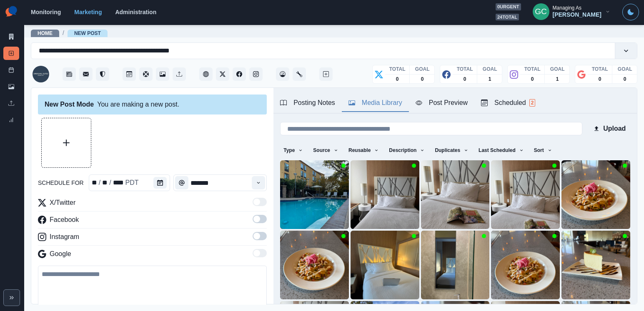 This screenshot has width=644, height=311. What do you see at coordinates (596, 195) in the screenshot?
I see `img: u3d2lfc0nfzovuirlzhd` at bounding box center [596, 195].